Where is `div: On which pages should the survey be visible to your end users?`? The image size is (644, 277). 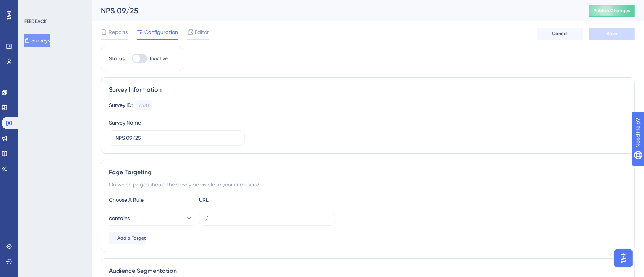 div: On which pages should the survey be visible to your end users? is located at coordinates (368, 185).